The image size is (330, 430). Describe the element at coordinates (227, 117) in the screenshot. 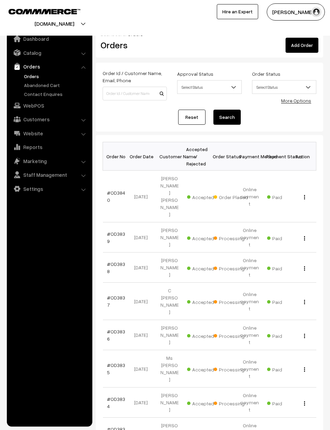

I see `button: Search` at that location.